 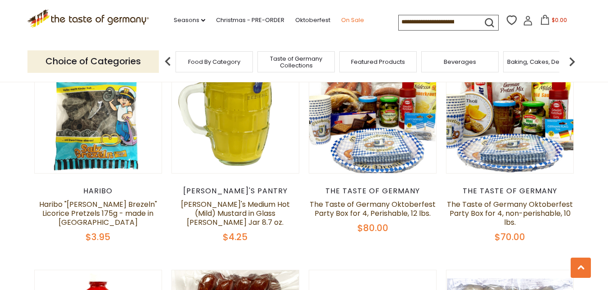 What do you see at coordinates (378, 62) in the screenshot?
I see `span: Featured Products` at bounding box center [378, 62].